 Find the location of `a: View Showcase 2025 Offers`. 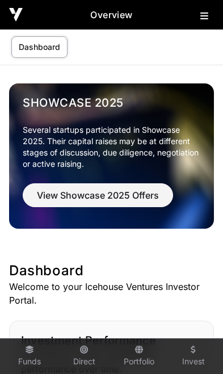

a: View Showcase 2025 Offers is located at coordinates (98, 200).